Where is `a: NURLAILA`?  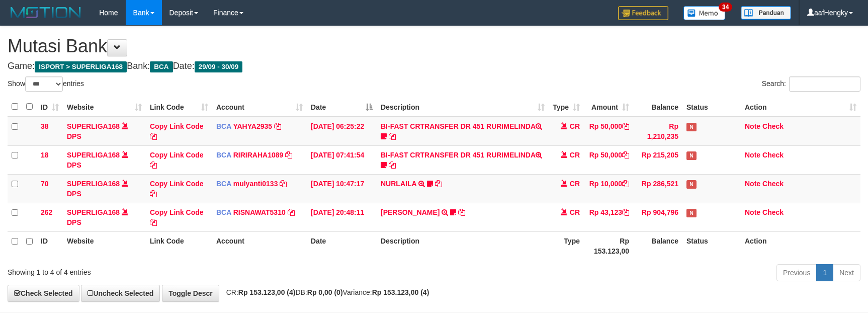 a: NURLAILA is located at coordinates (399, 184).